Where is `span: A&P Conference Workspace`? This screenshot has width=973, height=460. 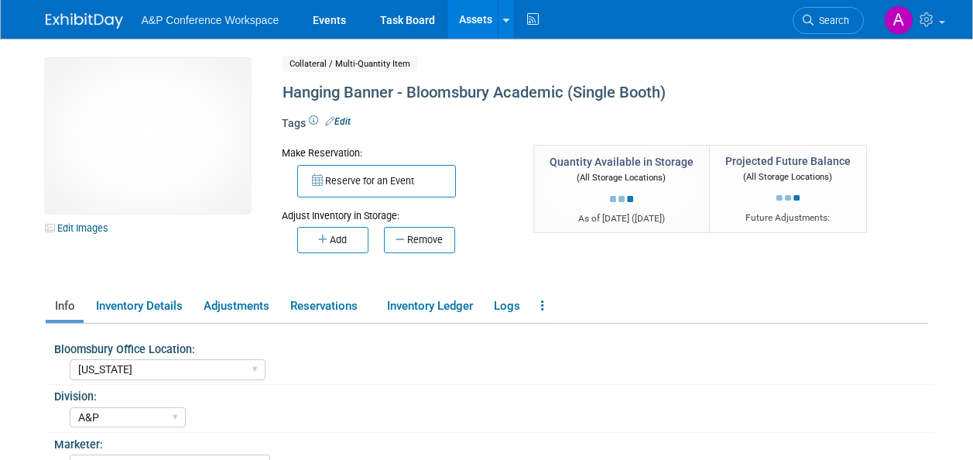 span: A&P Conference Workspace is located at coordinates (211, 20).